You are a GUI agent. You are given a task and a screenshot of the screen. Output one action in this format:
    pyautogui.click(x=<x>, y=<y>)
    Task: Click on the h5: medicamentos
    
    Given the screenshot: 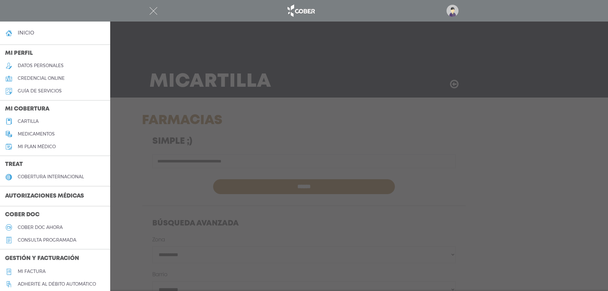 What is the action you would take?
    pyautogui.click(x=36, y=134)
    